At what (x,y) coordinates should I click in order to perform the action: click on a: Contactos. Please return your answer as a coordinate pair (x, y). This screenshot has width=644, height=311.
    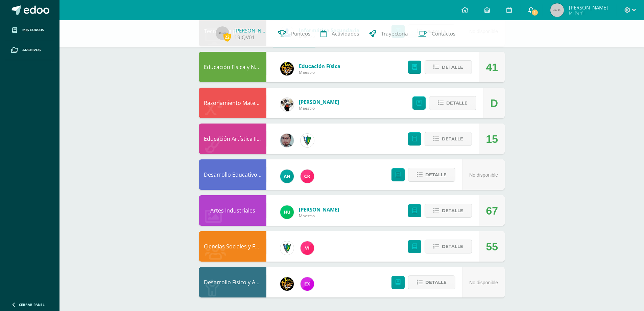
    Looking at the image, I should click on (436, 34).